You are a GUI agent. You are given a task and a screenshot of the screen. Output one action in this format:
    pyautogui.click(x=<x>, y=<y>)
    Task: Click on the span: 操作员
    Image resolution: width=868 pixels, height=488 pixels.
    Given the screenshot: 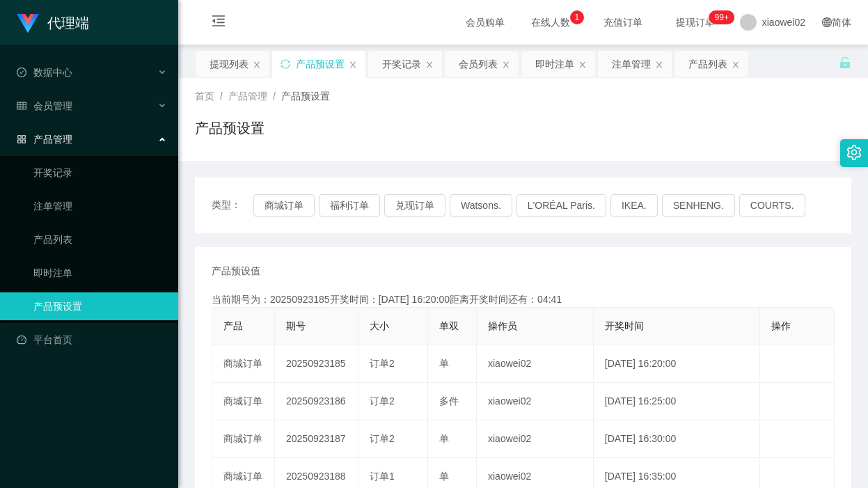 What is the action you would take?
    pyautogui.click(x=502, y=325)
    